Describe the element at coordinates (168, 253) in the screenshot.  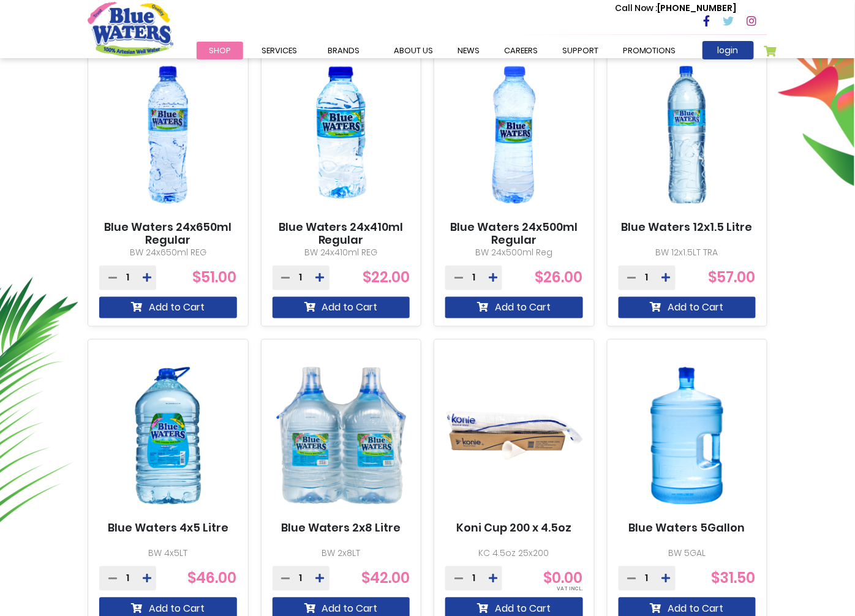
I see `p: BW 24x650ml REG` at that location.